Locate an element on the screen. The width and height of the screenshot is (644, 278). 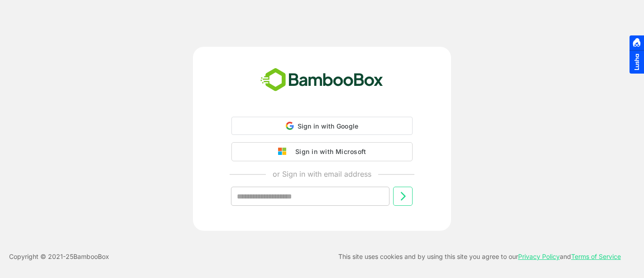
p: or Sign in with email address is located at coordinates (322, 173).